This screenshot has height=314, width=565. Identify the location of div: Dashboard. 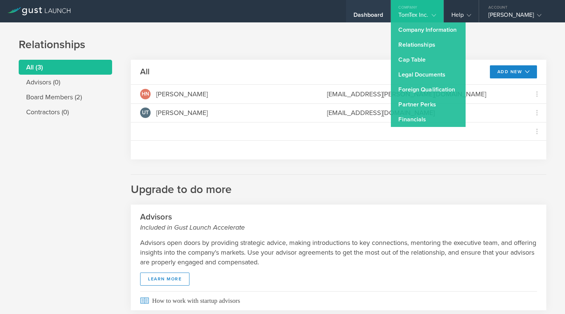
(369, 17).